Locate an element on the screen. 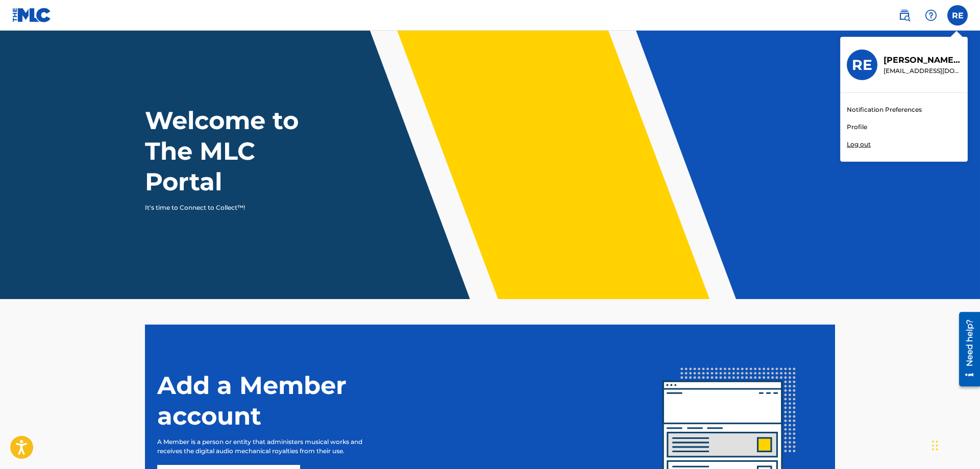 The image size is (980, 469). img: MLC Logo is located at coordinates (32, 15).